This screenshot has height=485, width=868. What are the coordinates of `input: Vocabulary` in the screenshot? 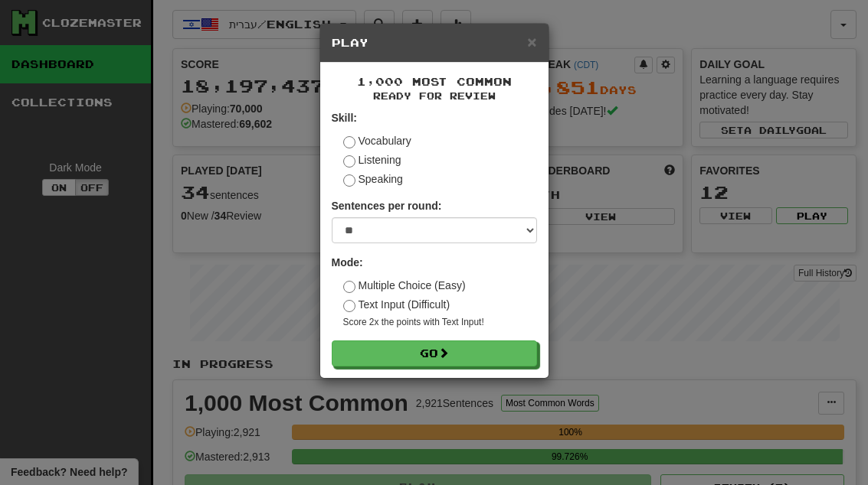 It's located at (349, 142).